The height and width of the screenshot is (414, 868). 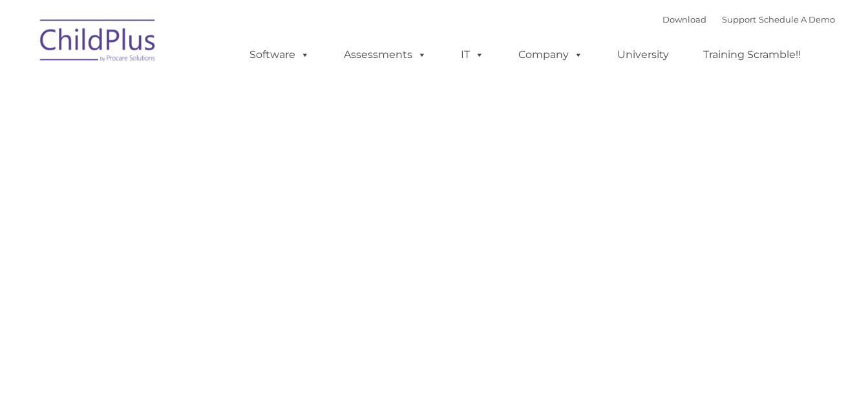 I want to click on a: Support, so click(x=739, y=19).